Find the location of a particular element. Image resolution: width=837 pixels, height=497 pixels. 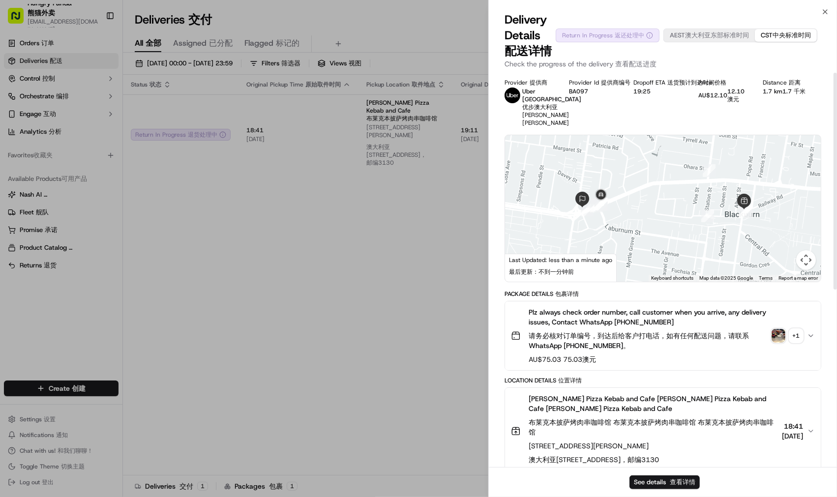

div: Start new chat is located at coordinates (103, 99).